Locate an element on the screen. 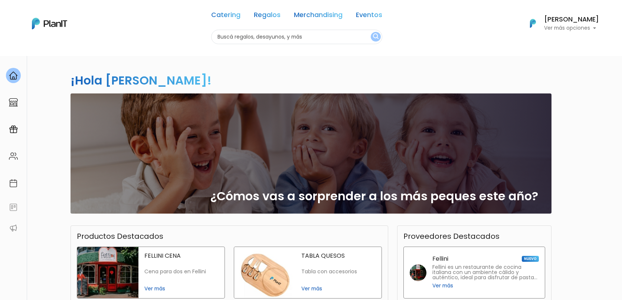 The width and height of the screenshot is (622, 300). p: Fellini is located at coordinates (440, 259).